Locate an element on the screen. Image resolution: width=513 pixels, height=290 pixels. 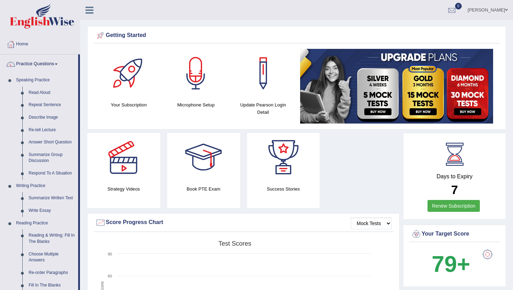
h4: Strategy Videos is located at coordinates (124, 189).